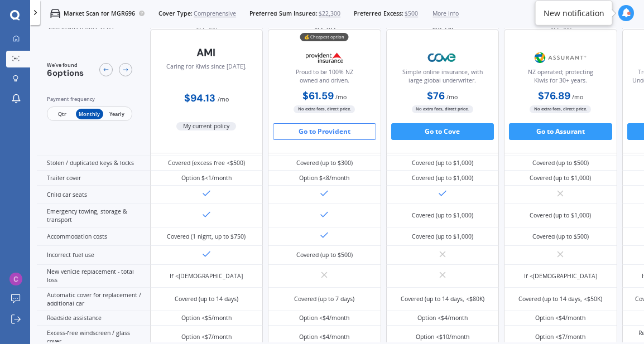  What do you see at coordinates (445, 13) in the screenshot?
I see `span: More info` at bounding box center [445, 13].